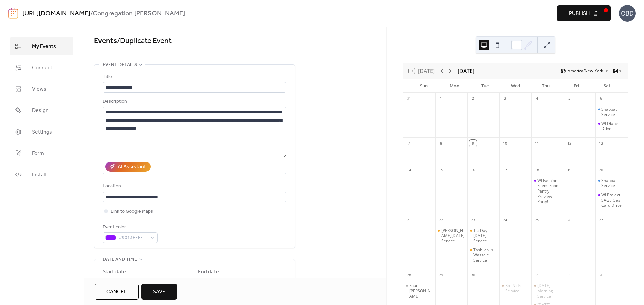 This screenshot has height=305, width=644. What do you see at coordinates (144, 41) in the screenshot?
I see `span: / Duplicate Event` at bounding box center [144, 41].